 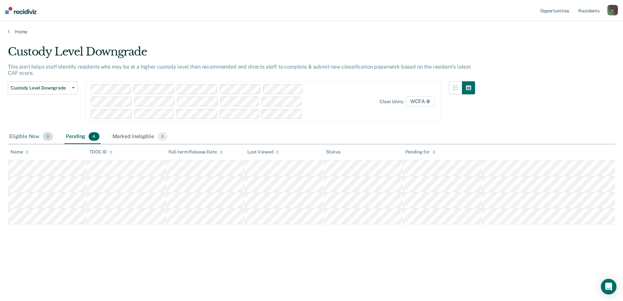 I want to click on span: Custody Level Downgrade, so click(x=40, y=88).